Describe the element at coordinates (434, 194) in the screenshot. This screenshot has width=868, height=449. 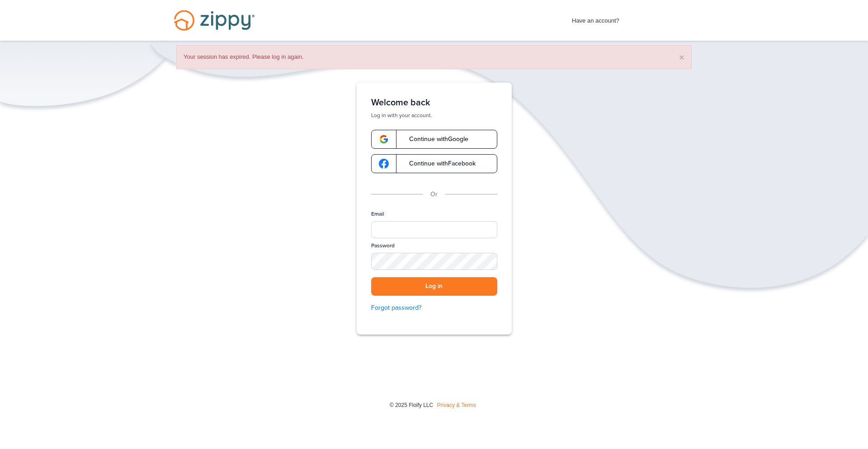
I see `p: Or` at that location.